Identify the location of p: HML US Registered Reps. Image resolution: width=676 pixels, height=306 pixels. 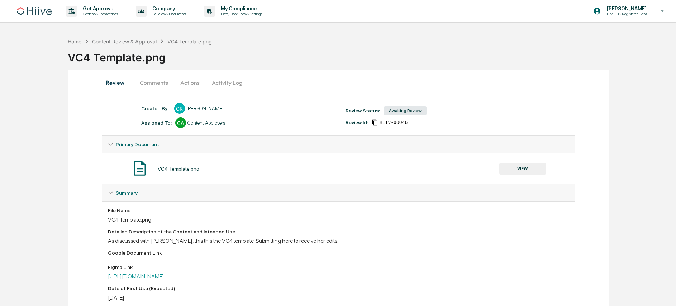
(626, 14).